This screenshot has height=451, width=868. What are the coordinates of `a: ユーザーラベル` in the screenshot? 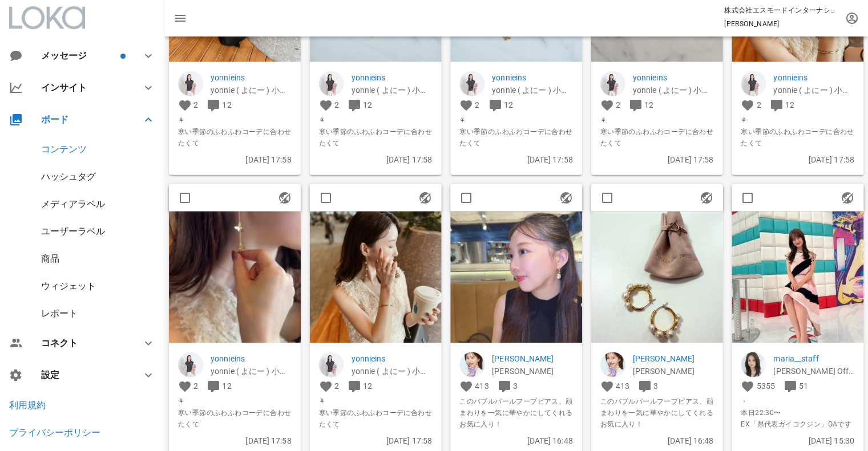 It's located at (73, 231).